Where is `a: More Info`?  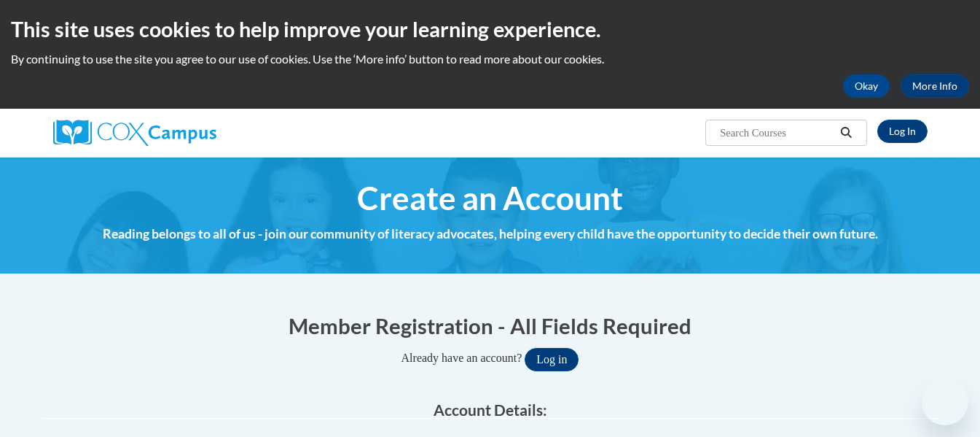
a: More Info is located at coordinates (935, 86).